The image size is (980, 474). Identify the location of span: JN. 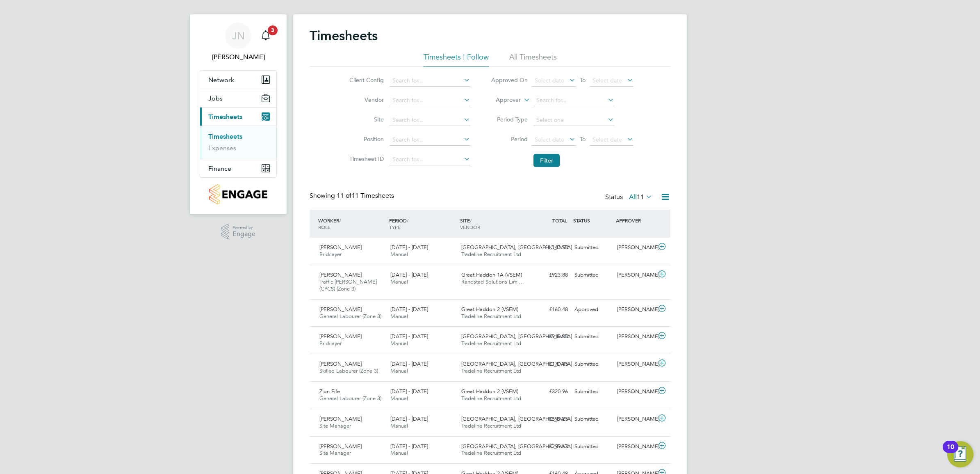
(238, 36).